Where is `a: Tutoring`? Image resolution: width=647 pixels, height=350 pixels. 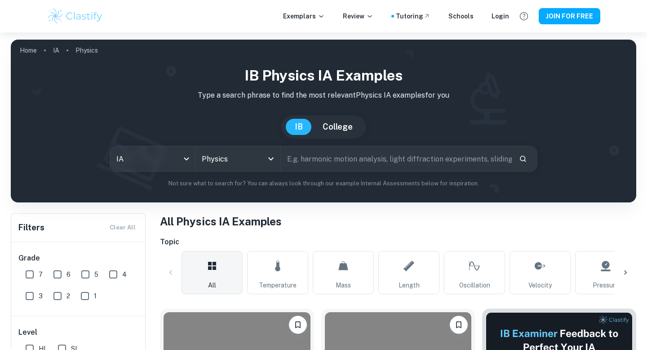 a: Tutoring is located at coordinates (413, 16).